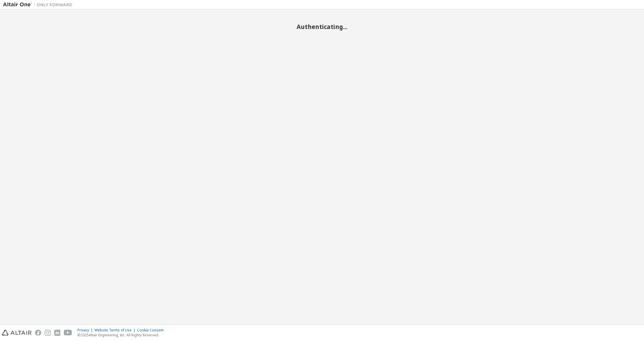  What do you see at coordinates (68, 333) in the screenshot?
I see `img: youtube.svg` at bounding box center [68, 333].